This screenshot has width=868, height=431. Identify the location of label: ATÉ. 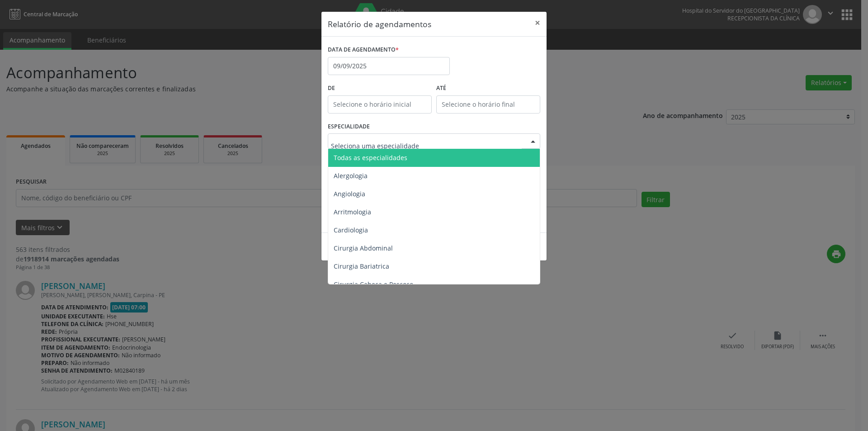
(488, 88).